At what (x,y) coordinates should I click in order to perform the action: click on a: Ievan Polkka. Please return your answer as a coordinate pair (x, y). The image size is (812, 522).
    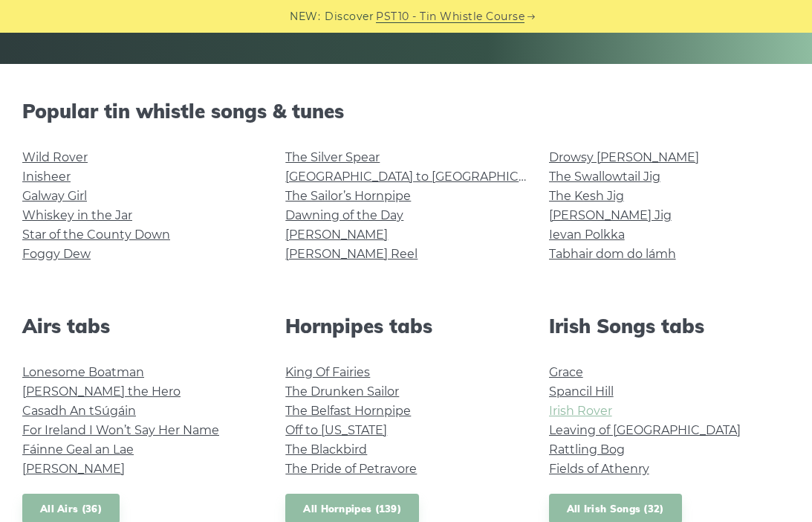
    Looking at the image, I should click on (587, 234).